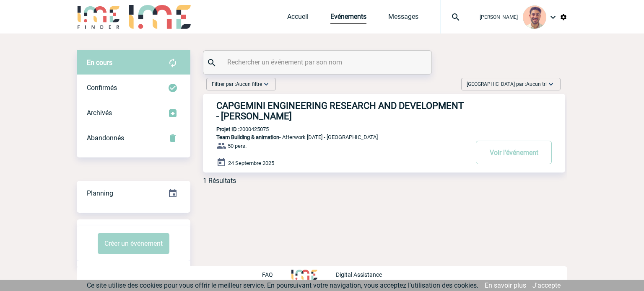 This screenshot has height=291, width=644. Describe the element at coordinates (102, 88) in the screenshot. I see `span: Confirmés` at that location.